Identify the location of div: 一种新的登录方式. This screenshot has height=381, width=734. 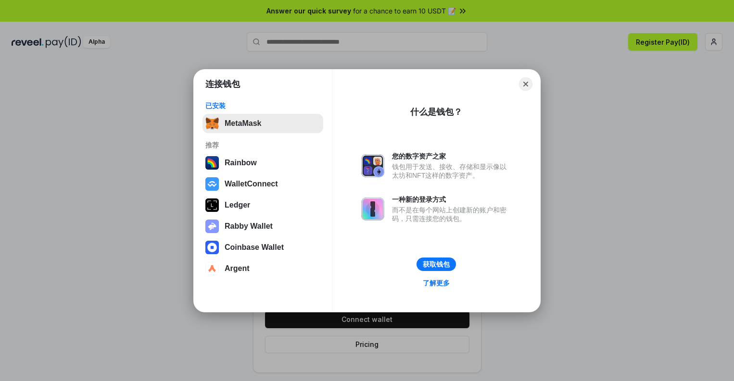
(451, 200).